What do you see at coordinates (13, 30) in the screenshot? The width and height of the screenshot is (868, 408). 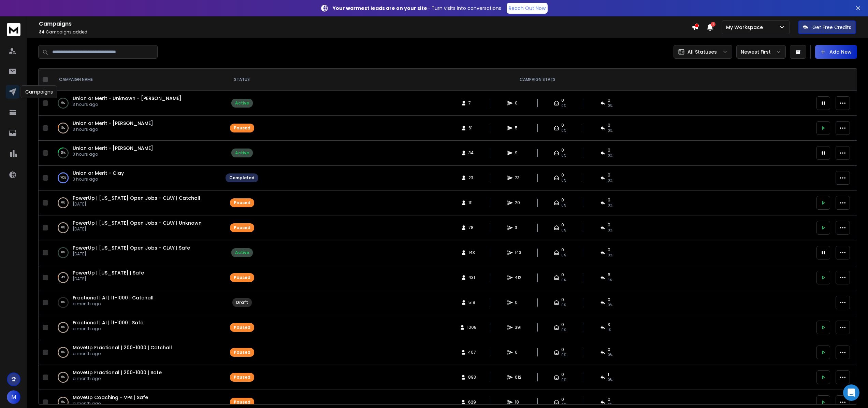 I see `img: logo` at bounding box center [13, 30].